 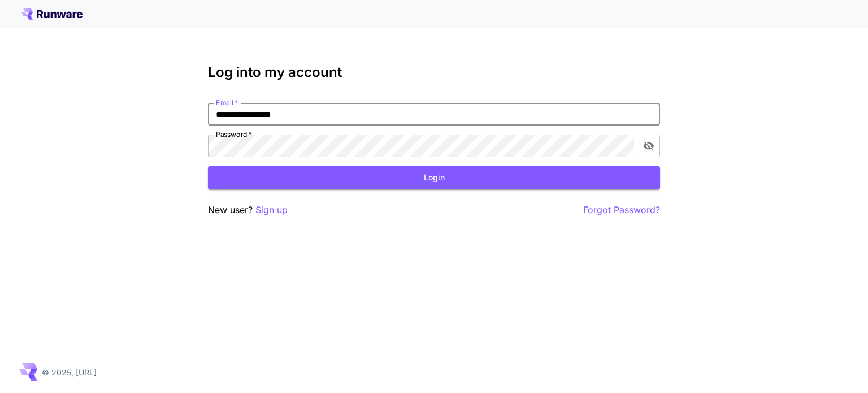 I want to click on button: Forgot Password?, so click(x=622, y=210).